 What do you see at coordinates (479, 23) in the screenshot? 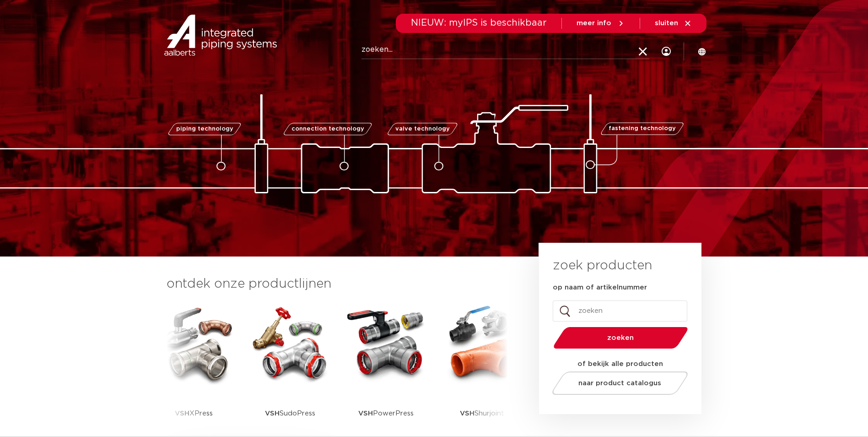
I see `span: NIEUW: myIPS is beschikbaar` at bounding box center [479, 23].